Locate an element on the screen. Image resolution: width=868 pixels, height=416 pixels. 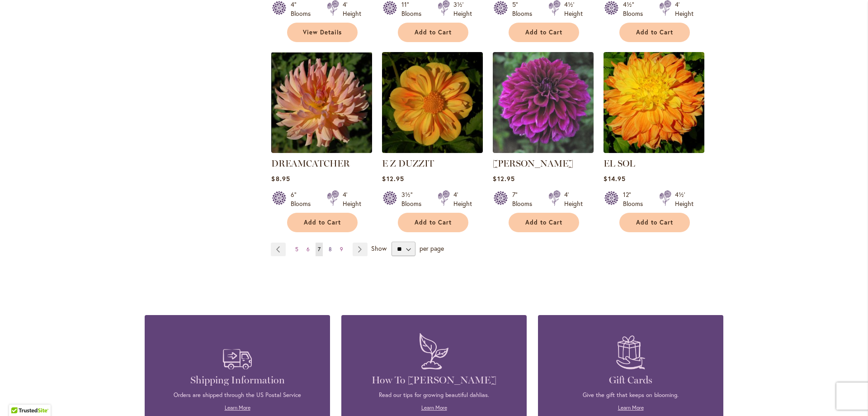
h4: Shipping Information is located at coordinates (237, 380).